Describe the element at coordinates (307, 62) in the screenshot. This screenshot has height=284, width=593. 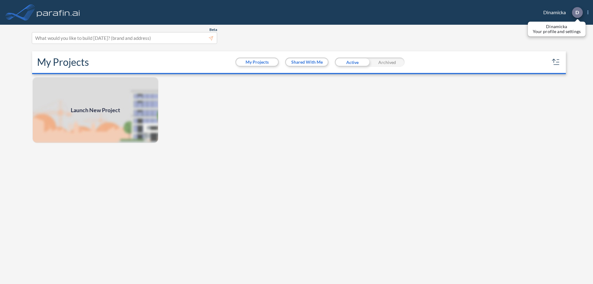
I see `button: Shared With Me` at that location.